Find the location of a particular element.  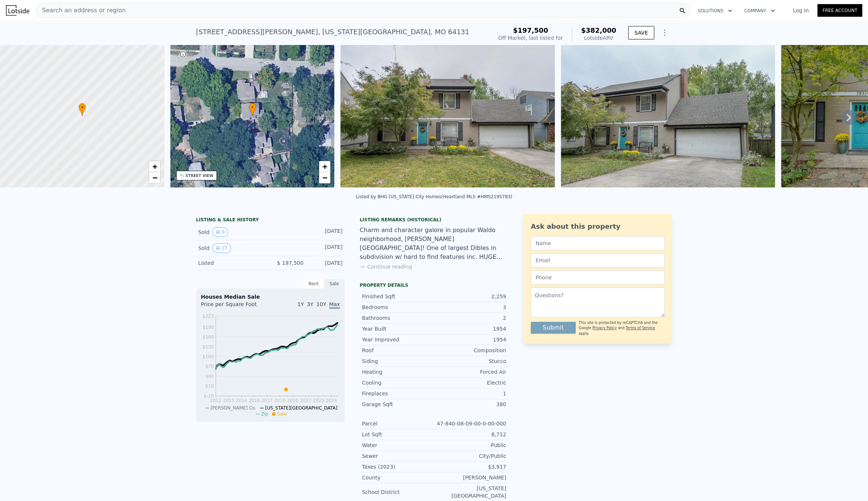

tspan: 2017 is located at coordinates (267, 401).